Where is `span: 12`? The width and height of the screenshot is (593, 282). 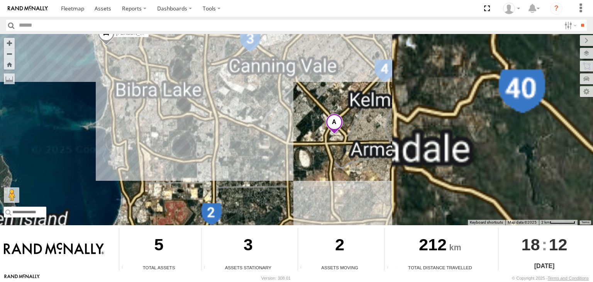
span: 12 is located at coordinates (558, 244).